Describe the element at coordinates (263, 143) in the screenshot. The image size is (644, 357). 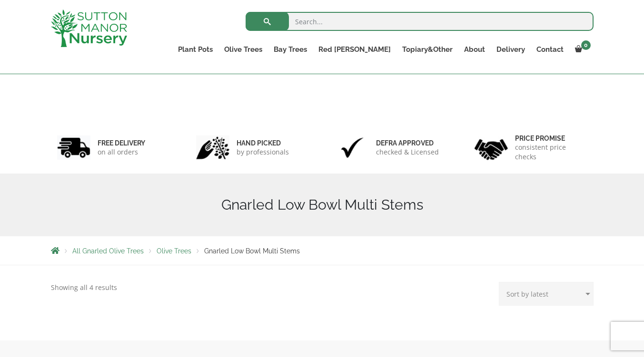
I see `h6: hand picked` at that location.